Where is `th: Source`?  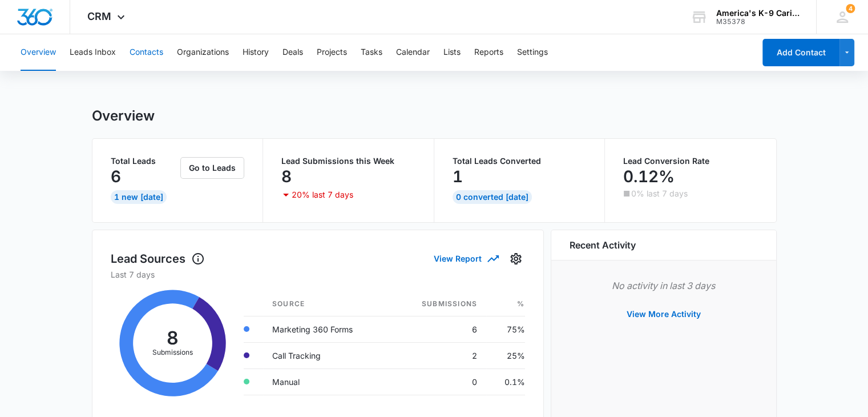
th: Source is located at coordinates (327, 304).